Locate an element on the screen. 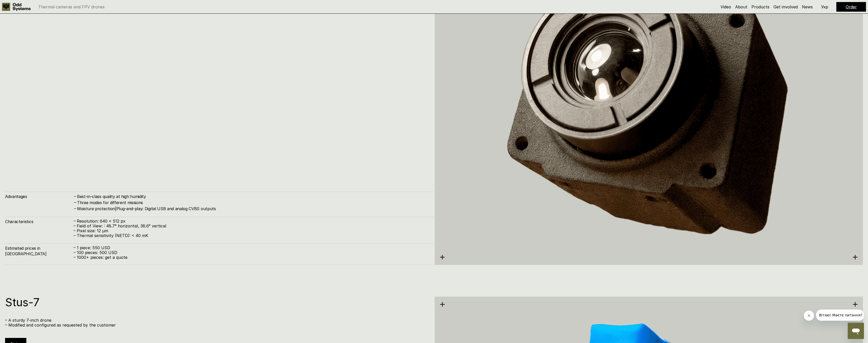 This screenshot has height=343, width=868. p: – Modified and configured as requested by the customer is located at coordinates (217, 325).